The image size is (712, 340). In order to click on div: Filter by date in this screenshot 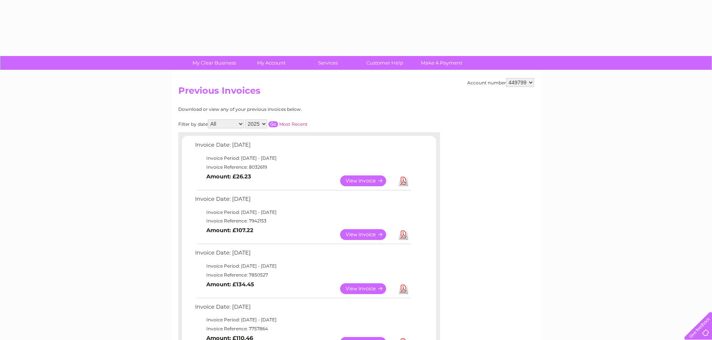, I will do `click(276, 124)`.